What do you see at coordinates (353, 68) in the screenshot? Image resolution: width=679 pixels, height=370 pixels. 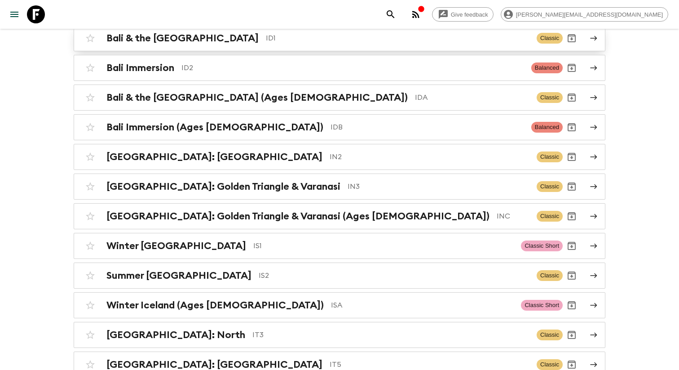 I see `p: ID2` at bounding box center [353, 68].